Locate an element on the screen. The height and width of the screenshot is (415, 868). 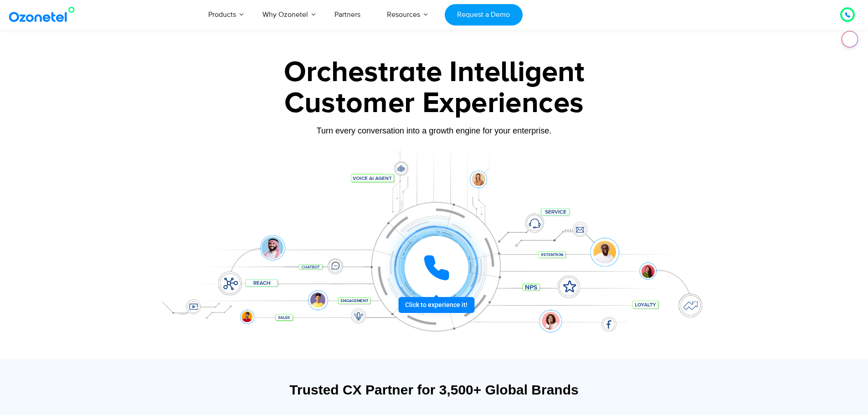
div: Turn every conversation into a growth engine for your enterprise. is located at coordinates (434, 131).